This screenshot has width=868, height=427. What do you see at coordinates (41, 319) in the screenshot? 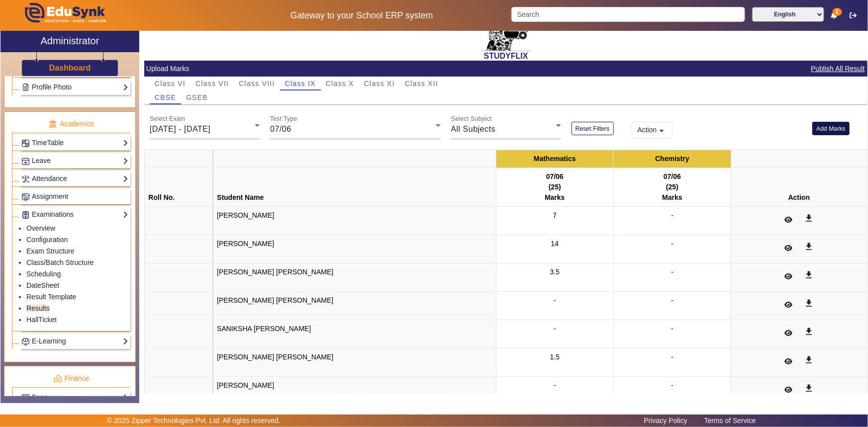
I see `a: HallTicket` at bounding box center [41, 319].